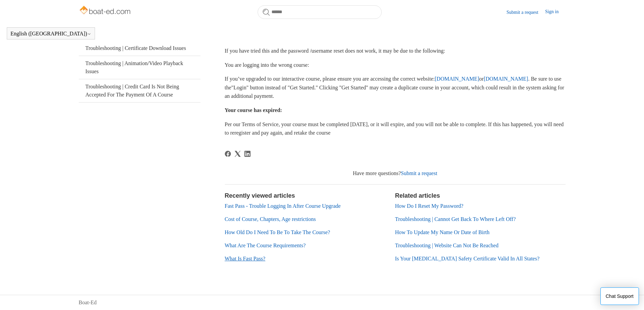 The width and height of the screenshot is (644, 310). I want to click on a: How To Update My Name Or Date of Birth, so click(442, 232).